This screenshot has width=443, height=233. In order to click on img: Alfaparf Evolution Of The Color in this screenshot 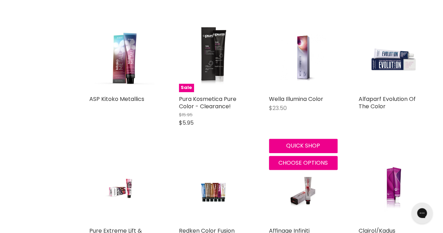, I will do `click(393, 57)`.